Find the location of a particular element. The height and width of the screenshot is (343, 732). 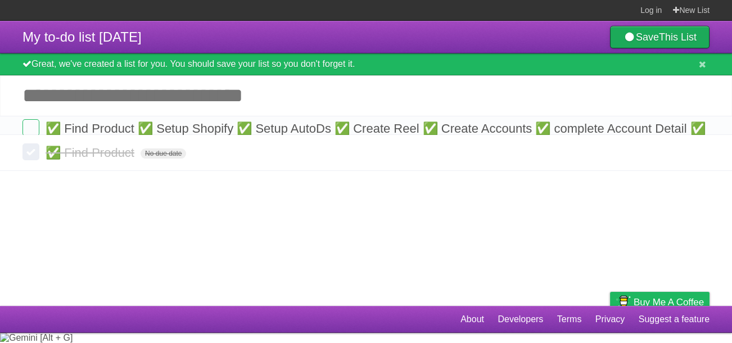

span: ✅ Find Product is located at coordinates (91, 152).